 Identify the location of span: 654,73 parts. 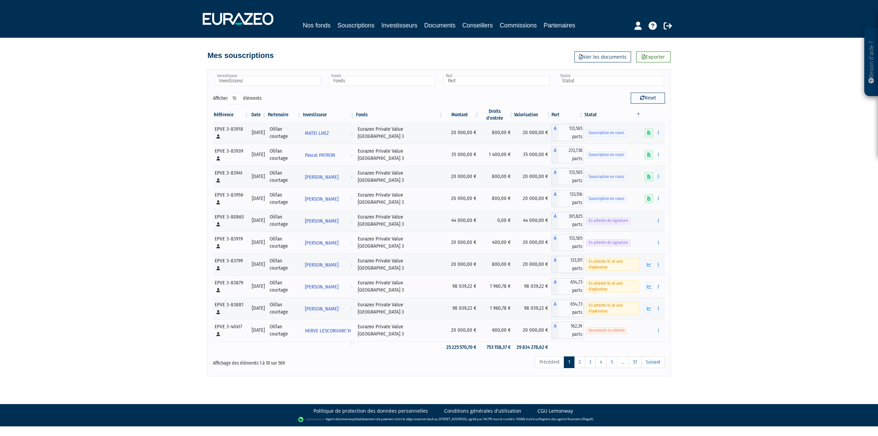
(571, 286).